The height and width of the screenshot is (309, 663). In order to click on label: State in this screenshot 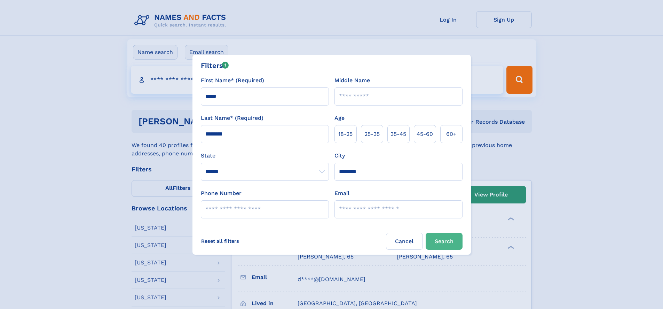, I will do `click(265, 156)`.